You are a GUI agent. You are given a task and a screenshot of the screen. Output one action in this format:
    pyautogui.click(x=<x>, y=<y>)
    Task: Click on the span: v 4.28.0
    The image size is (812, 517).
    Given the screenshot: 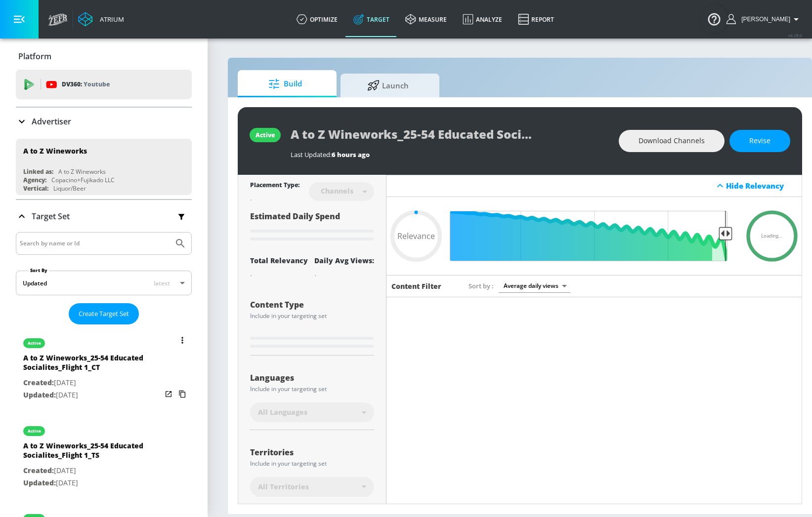 What is the action you would take?
    pyautogui.click(x=795, y=35)
    